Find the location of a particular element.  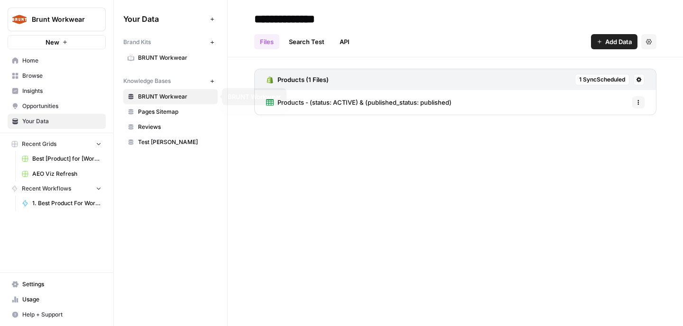

a: Your Data is located at coordinates (56, 121).